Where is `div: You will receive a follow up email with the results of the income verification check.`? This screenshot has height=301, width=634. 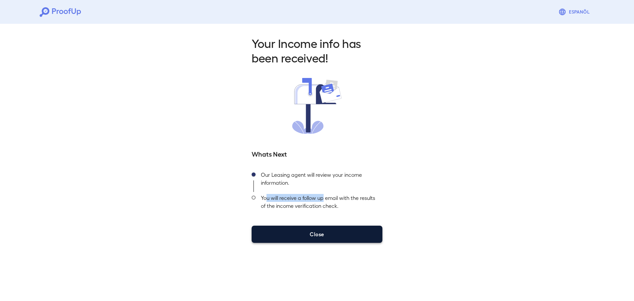
div: You will receive a follow up email with the results of the income verification check. is located at coordinates (319, 203).